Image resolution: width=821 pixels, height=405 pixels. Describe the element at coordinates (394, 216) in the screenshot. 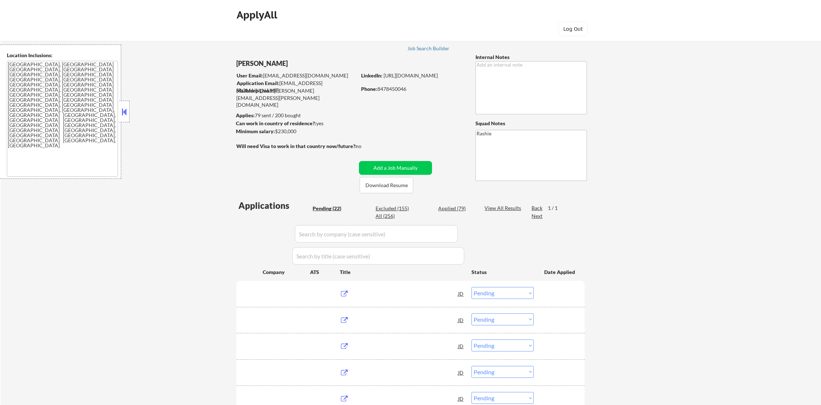

I see `div: All (256)` at that location.